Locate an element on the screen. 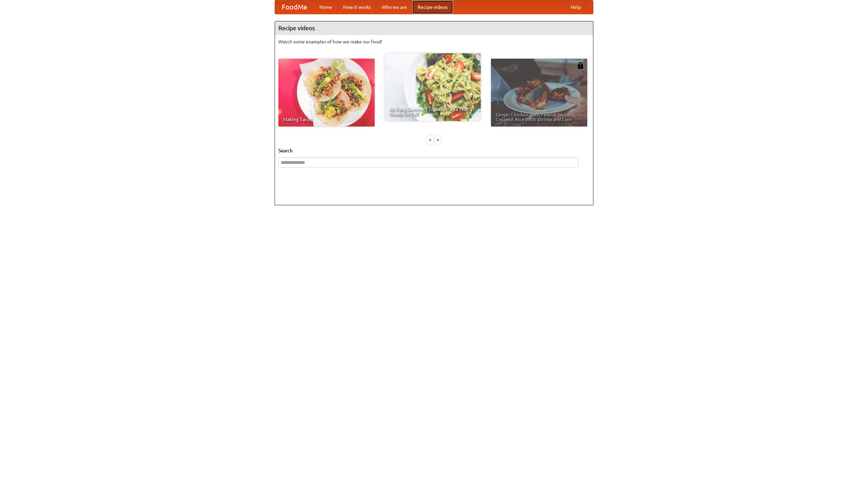 The image size is (868, 480). a: Making Tacos is located at coordinates (327, 93).